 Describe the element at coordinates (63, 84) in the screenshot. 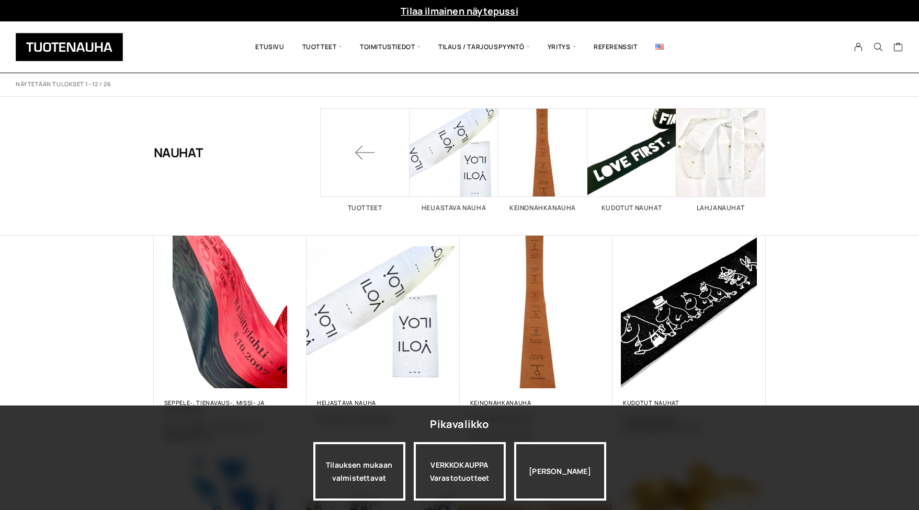

I see `p: Näytetään tulokset 1–12 / 26` at that location.